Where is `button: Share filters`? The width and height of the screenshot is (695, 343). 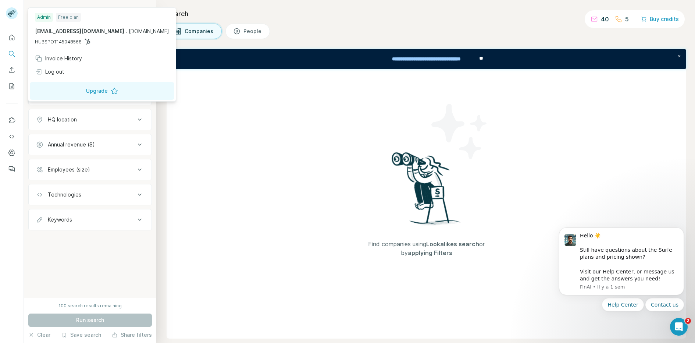 button: Share filters is located at coordinates (132, 334).